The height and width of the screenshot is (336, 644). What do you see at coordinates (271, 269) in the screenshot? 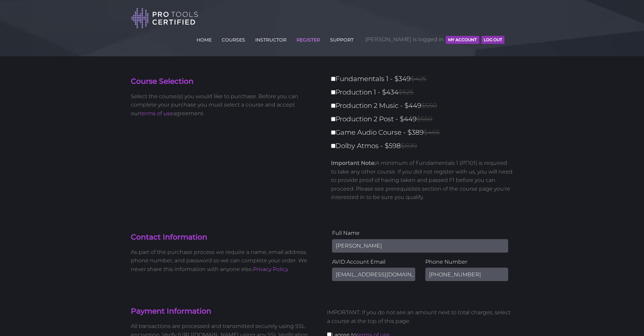
I see `a: Privacy Policy` at bounding box center [271, 269].